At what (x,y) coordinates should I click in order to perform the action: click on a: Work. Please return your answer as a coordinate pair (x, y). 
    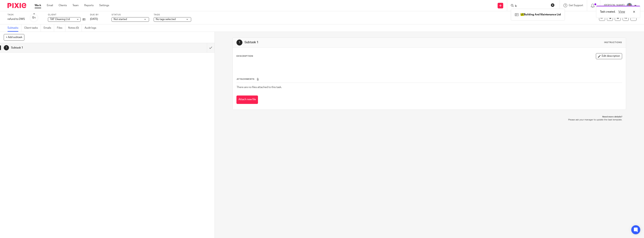
    Looking at the image, I should click on (38, 5).